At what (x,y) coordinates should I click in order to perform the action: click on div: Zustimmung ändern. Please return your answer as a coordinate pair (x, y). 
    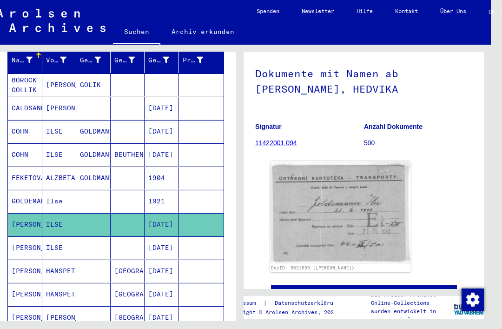
    Looking at the image, I should click on (473, 299).